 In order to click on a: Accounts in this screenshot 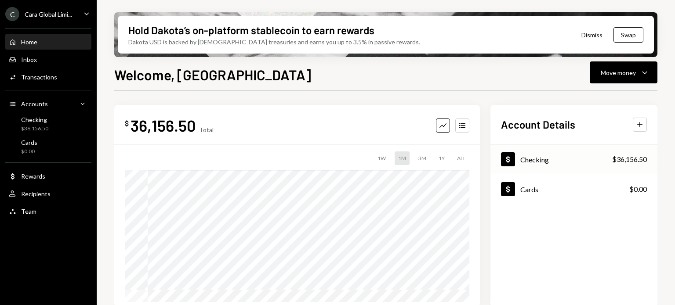, I will do `click(48, 104)`.